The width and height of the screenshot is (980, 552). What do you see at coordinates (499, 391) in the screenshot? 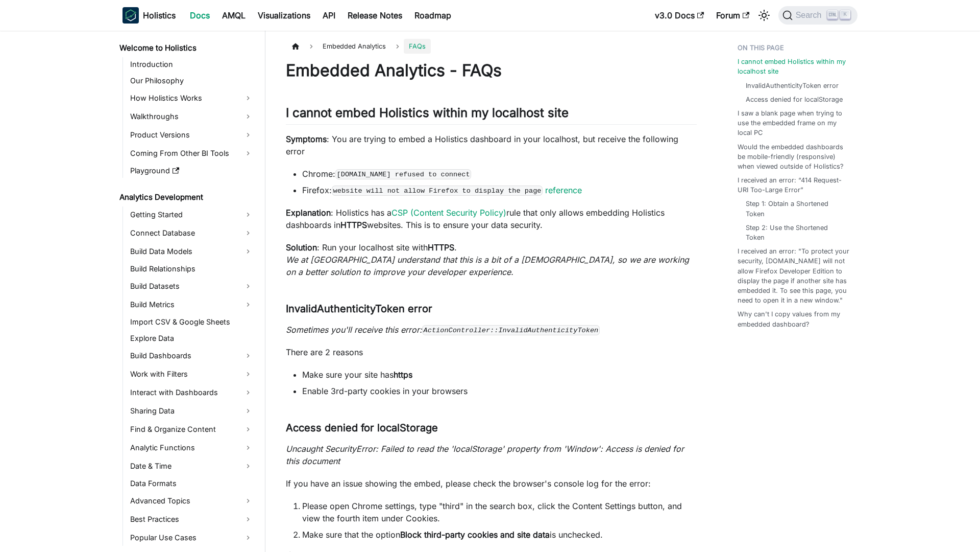
I see `li: Enable 3rd-party cookies in your browsers` at bounding box center [499, 391].